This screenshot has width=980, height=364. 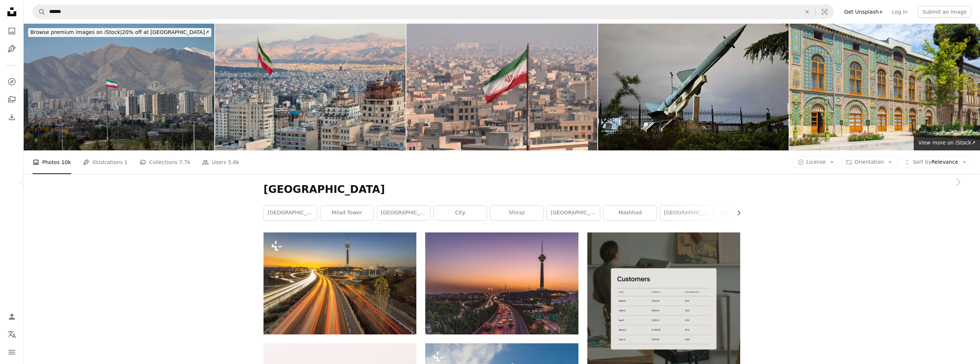 What do you see at coordinates (12, 317) in the screenshot?
I see `a: Log in / Sign up` at bounding box center [12, 317].